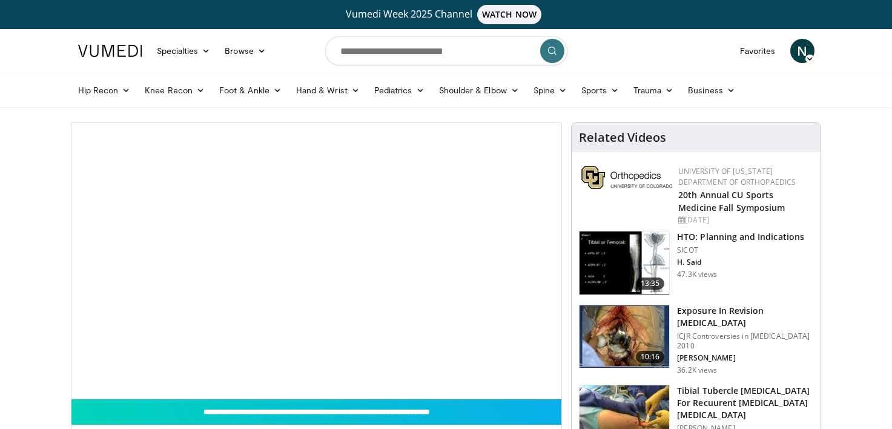 Image resolution: width=892 pixels, height=429 pixels. Describe the element at coordinates (174, 90) in the screenshot. I see `a: Knee Recon` at that location.